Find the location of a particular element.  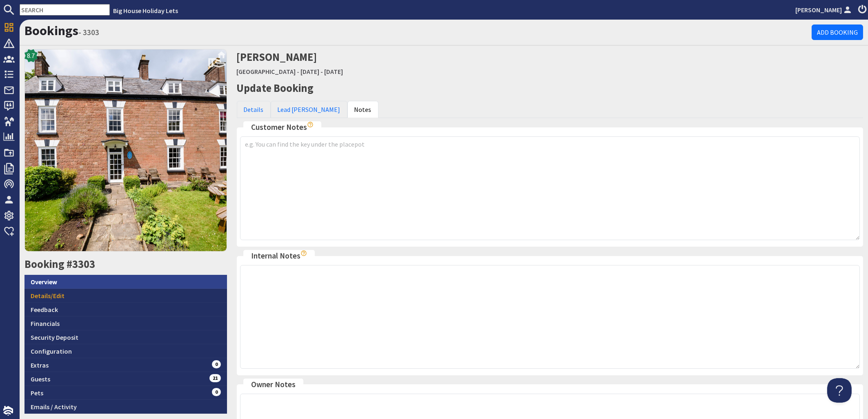

a: Guests21 is located at coordinates (126, 379).